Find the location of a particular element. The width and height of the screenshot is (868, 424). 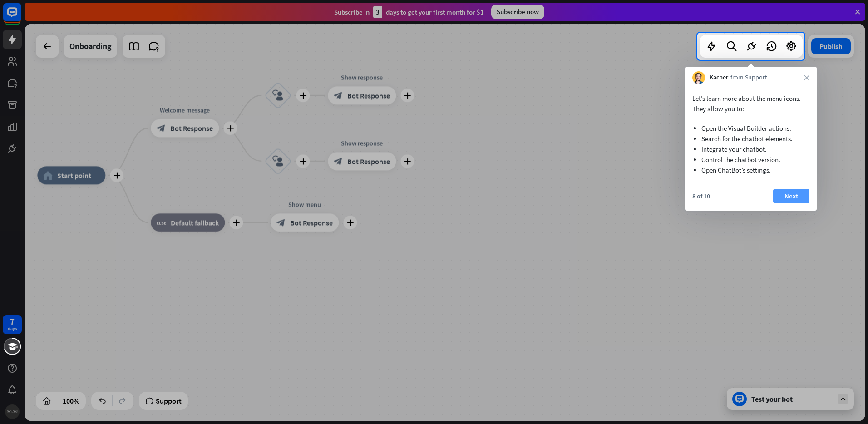

i: close is located at coordinates (806, 78).